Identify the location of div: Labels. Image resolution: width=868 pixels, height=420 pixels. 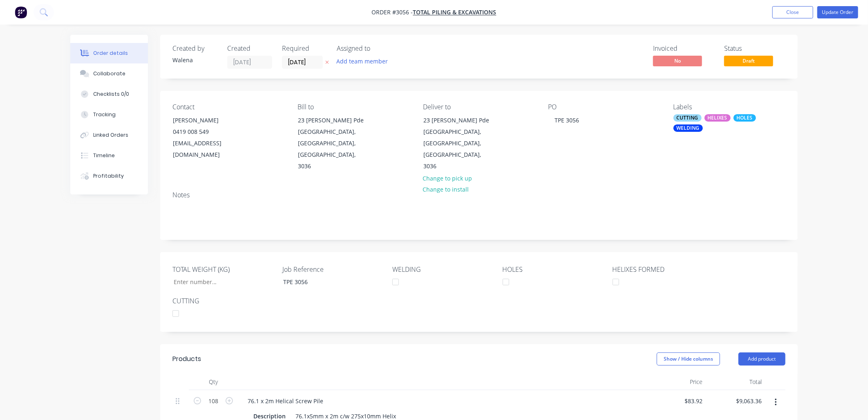
(730, 107).